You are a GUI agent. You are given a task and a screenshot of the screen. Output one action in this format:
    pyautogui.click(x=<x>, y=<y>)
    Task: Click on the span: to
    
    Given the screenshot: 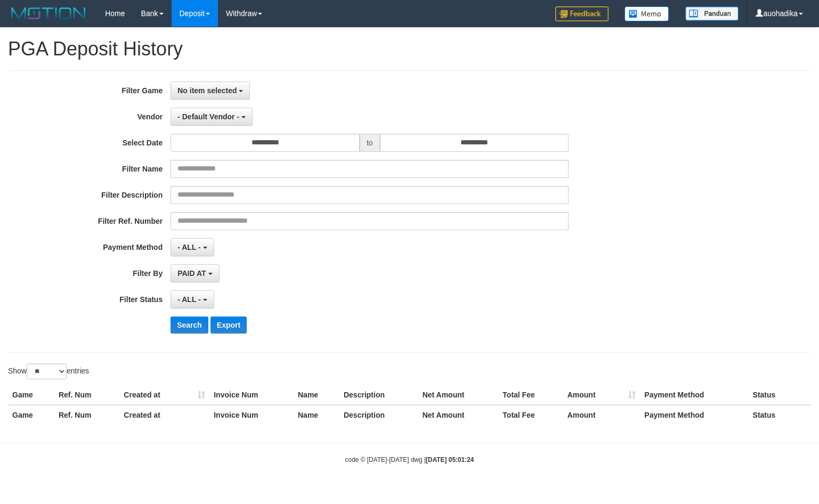 What is the action you would take?
    pyautogui.click(x=370, y=143)
    